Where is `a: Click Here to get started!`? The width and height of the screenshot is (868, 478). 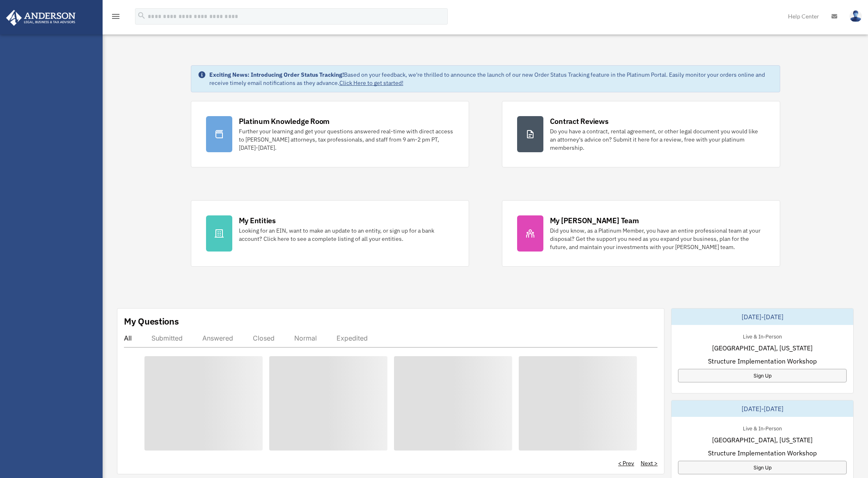
a: Click Here to get started! is located at coordinates (371, 83).